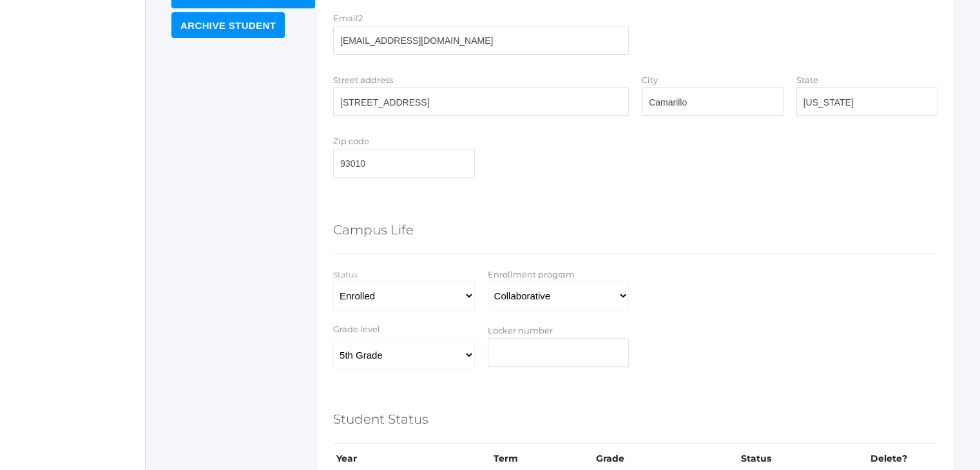 The height and width of the screenshot is (470, 980). Describe the element at coordinates (650, 80) in the screenshot. I see `label: City` at that location.